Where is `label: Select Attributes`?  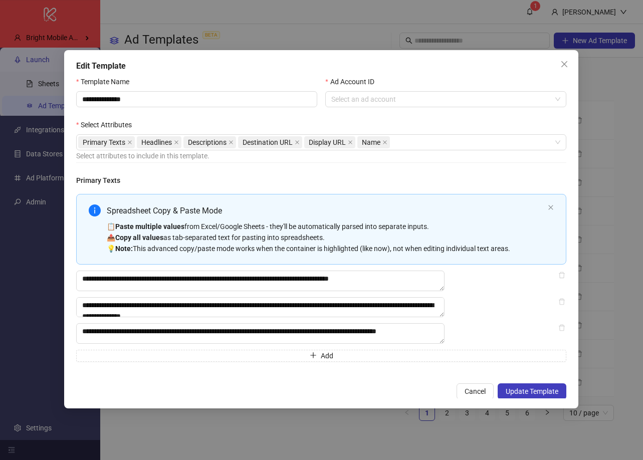
label: Select Attributes is located at coordinates (107, 125).